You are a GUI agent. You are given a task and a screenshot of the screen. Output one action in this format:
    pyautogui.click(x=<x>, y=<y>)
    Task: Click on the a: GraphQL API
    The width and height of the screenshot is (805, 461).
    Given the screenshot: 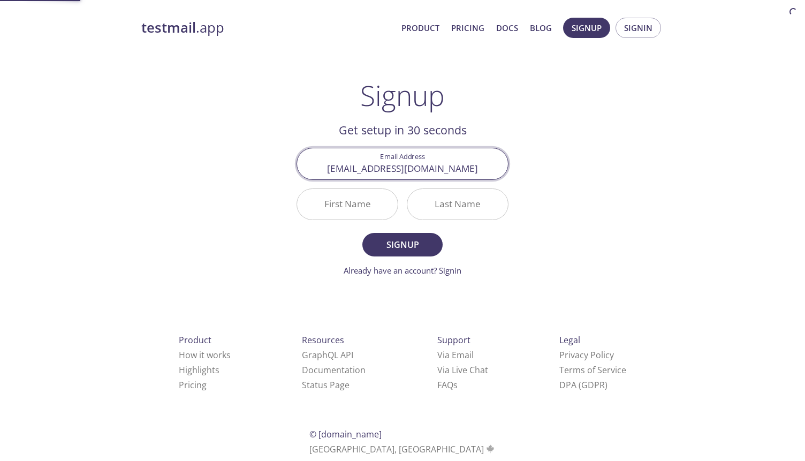 What is the action you would take?
    pyautogui.click(x=328, y=355)
    